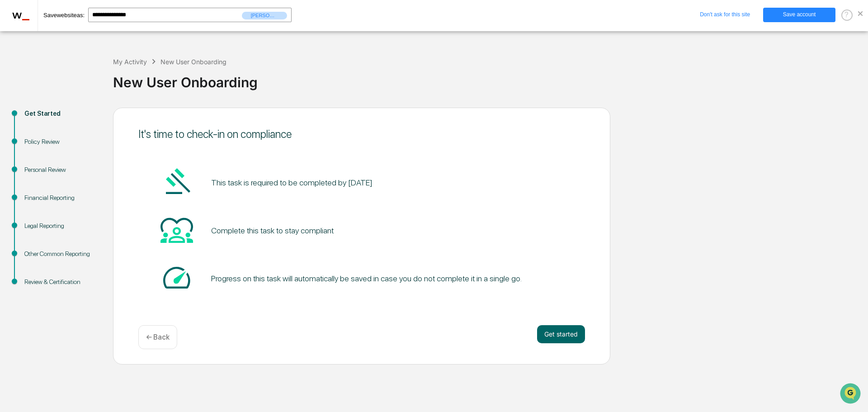 This screenshot has width=868, height=412. Describe the element at coordinates (21, 14) in the screenshot. I see `span: w` at that location.